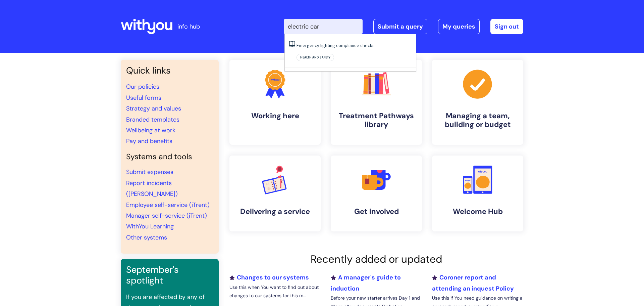 This screenshot has height=306, width=644. Describe the element at coordinates (377, 259) in the screenshot. I see `h2: Recently added or updated` at that location.